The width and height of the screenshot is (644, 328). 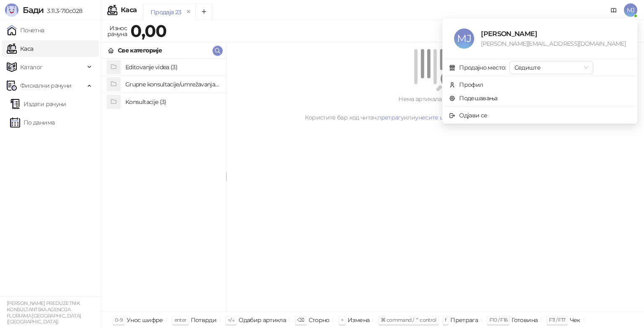 What do you see at coordinates (33, 10) in the screenshot?
I see `span: Бади` at bounding box center [33, 10].